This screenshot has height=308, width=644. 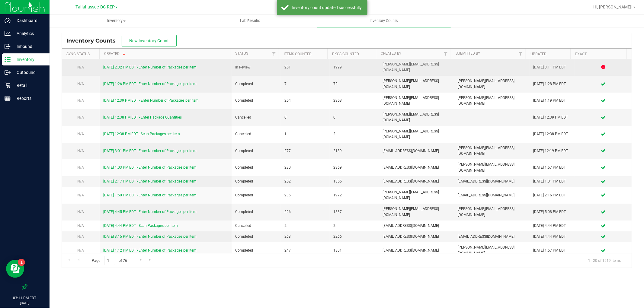 I want to click on a: Items Counted, so click(x=298, y=54).